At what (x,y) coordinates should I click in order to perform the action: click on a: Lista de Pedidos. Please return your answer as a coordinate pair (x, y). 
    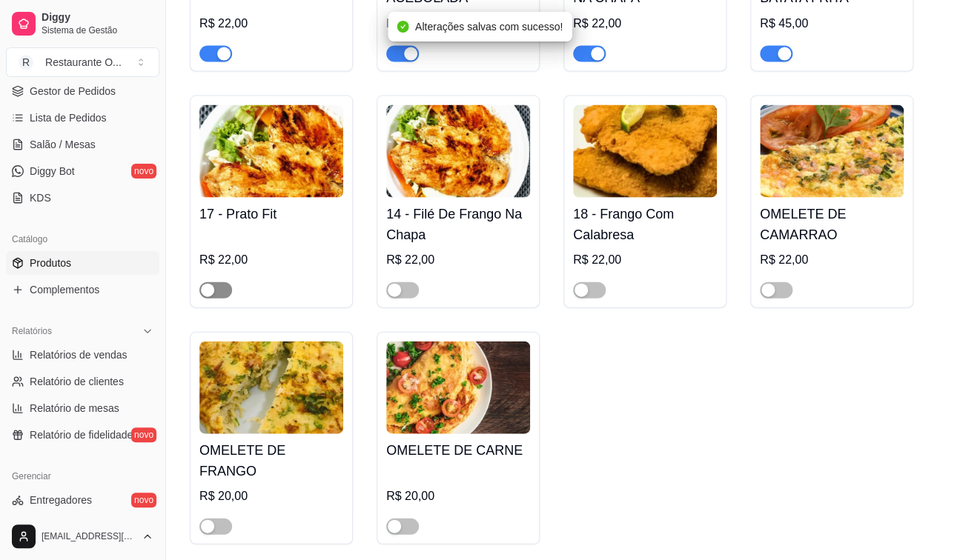
    Looking at the image, I should click on (82, 118).